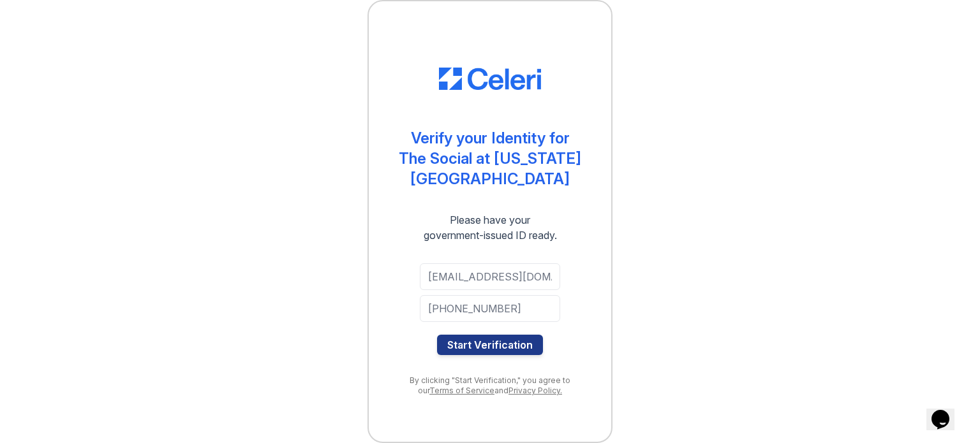 The width and height of the screenshot is (980, 443). I want to click on a: Terms of Service, so click(462, 390).